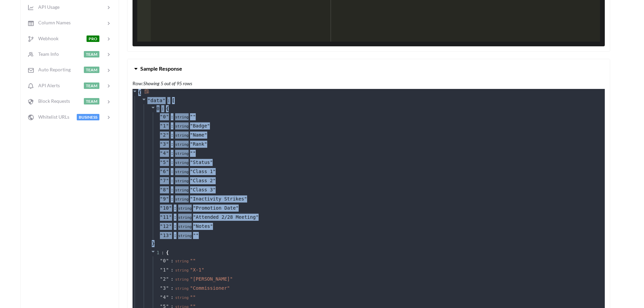 Image resolution: width=644 pixels, height=308 pixels. I want to click on span: " Status ", so click(201, 162).